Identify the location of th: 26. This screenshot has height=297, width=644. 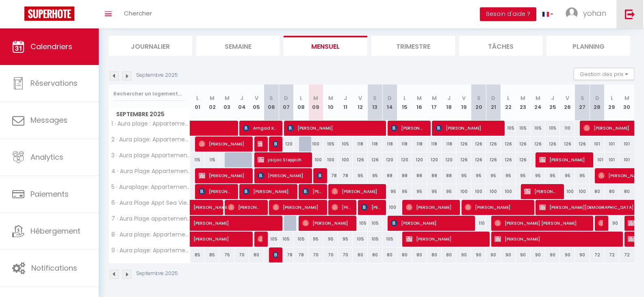
(568, 102).